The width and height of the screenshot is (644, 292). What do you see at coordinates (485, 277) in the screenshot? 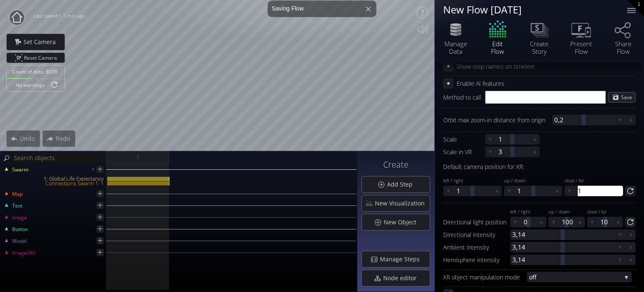
I see `div: XR object manipulation mode` at bounding box center [485, 277].